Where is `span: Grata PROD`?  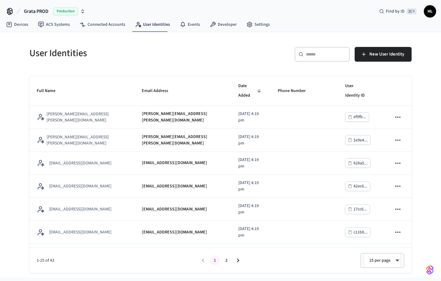 span: Grata PROD is located at coordinates (36, 11).